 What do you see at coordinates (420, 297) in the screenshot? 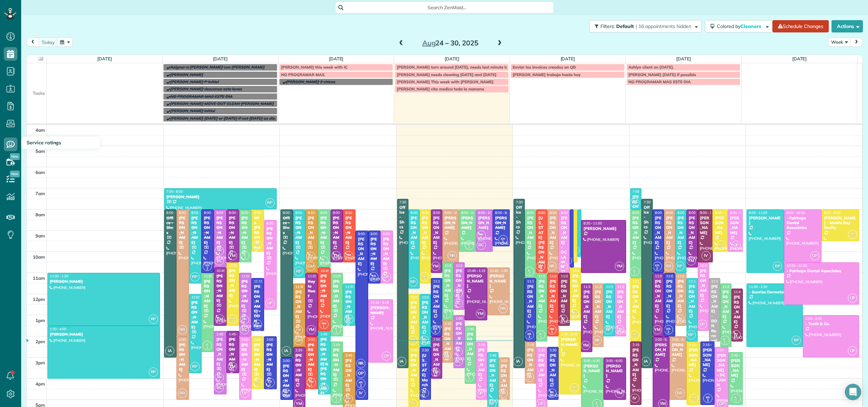
I see `span: 12:00 - 2:30` at bounding box center [420, 297].